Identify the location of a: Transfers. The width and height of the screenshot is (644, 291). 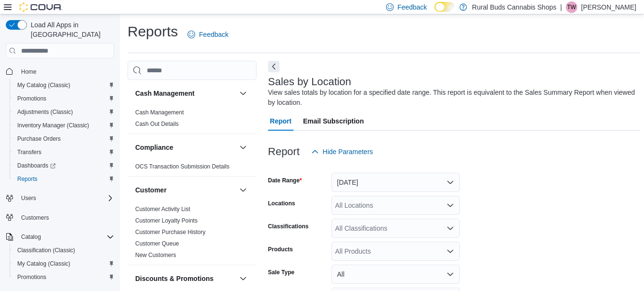
(29, 152).